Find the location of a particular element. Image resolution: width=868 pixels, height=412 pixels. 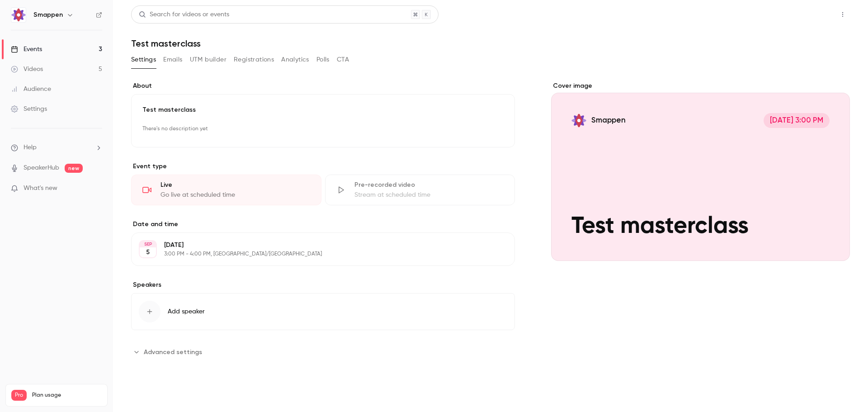

span: Advanced settings is located at coordinates (173, 352).